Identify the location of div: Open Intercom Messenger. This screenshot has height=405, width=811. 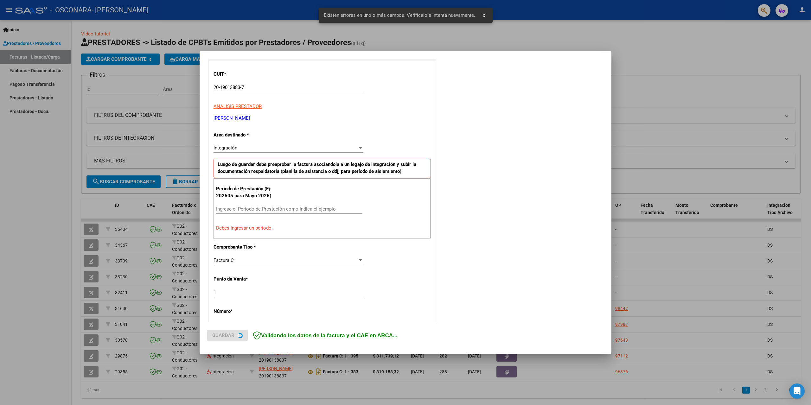
(797, 391).